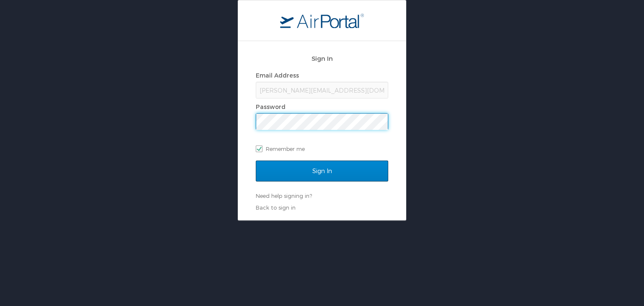 The height and width of the screenshot is (306, 644). What do you see at coordinates (270, 106) in the screenshot?
I see `label: Password` at bounding box center [270, 106].